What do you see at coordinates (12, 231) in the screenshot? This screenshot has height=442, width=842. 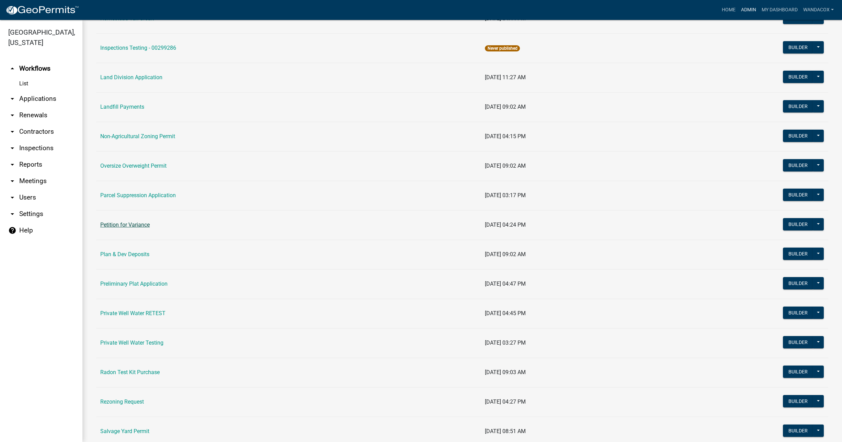 I see `i: help` at bounding box center [12, 231].